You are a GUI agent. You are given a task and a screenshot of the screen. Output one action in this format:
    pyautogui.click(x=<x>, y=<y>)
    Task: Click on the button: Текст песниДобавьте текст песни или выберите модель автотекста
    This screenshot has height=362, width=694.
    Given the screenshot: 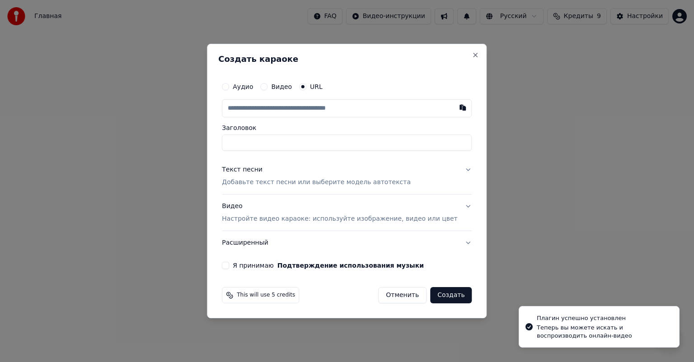 What is the action you would take?
    pyautogui.click(x=346, y=176)
    